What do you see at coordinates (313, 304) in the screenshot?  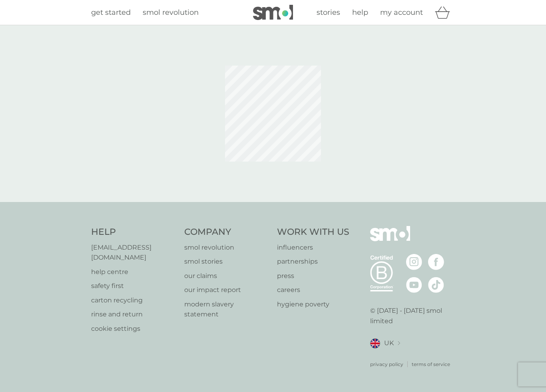 I see `a: hygiene poverty` at bounding box center [313, 304].